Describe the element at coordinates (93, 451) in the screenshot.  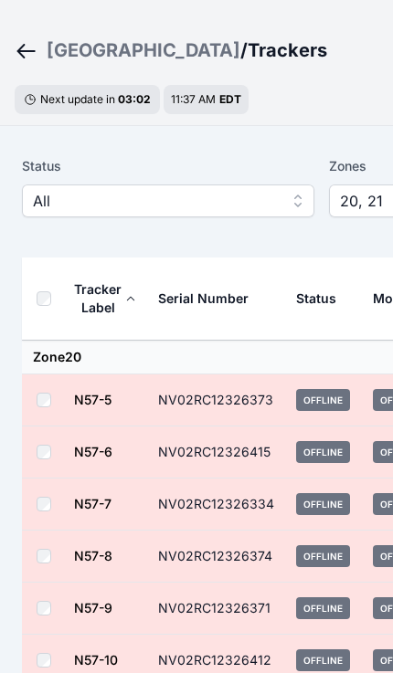
I see `a: N57-6` at that location.